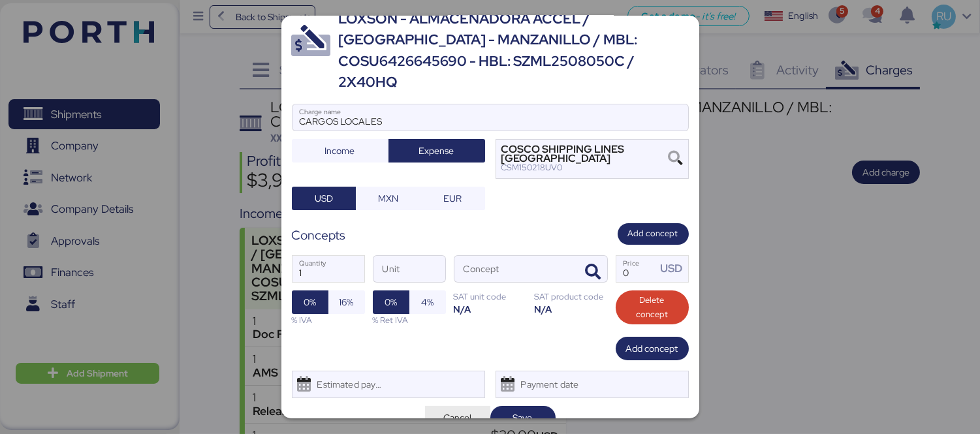 The image size is (980, 434). What do you see at coordinates (340, 151) in the screenshot?
I see `span: Income` at bounding box center [340, 151].